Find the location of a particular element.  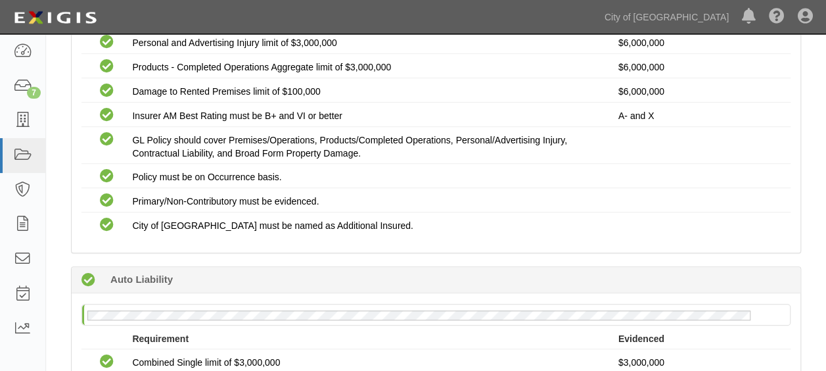

b: Auto Liability is located at coordinates (141, 279).